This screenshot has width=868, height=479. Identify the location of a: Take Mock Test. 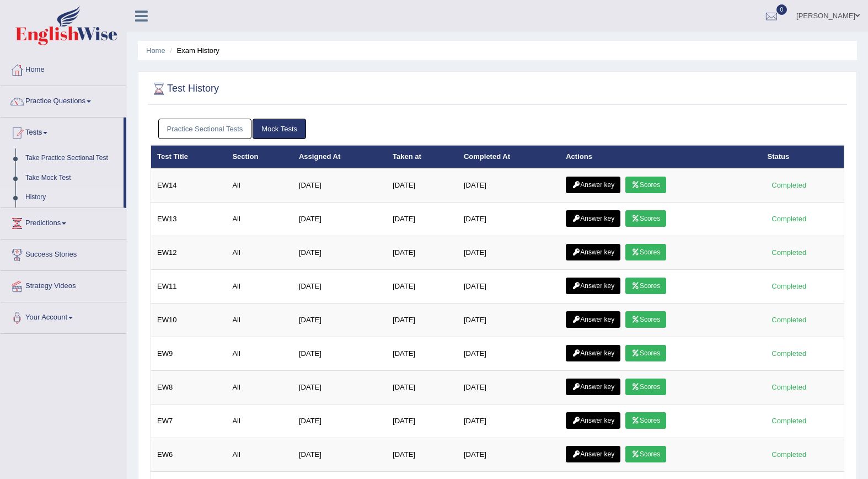
(72, 178).